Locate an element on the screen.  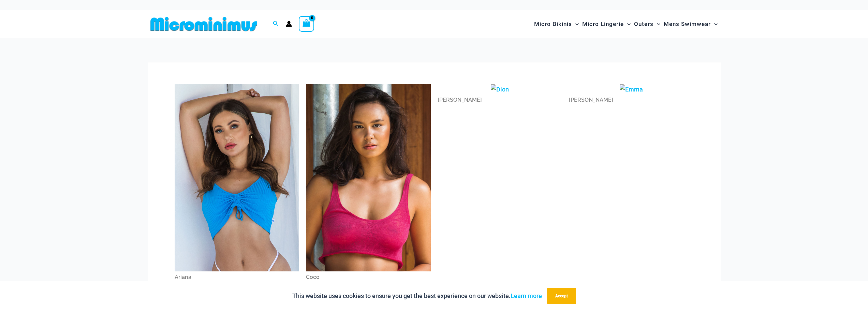
p: This website uses cookies to ensure you get the best experience on our website. is located at coordinates (417, 296).